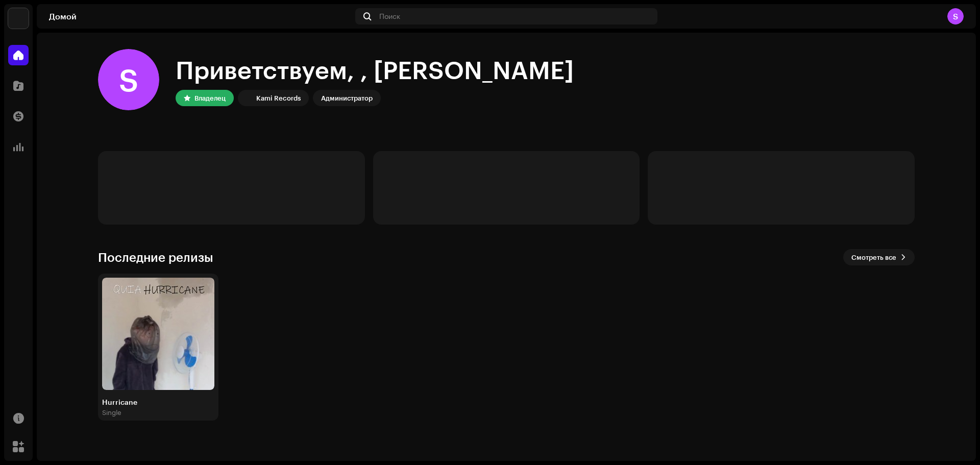  What do you see at coordinates (200, 16) in the screenshot?
I see `div: Домой` at bounding box center [200, 16].